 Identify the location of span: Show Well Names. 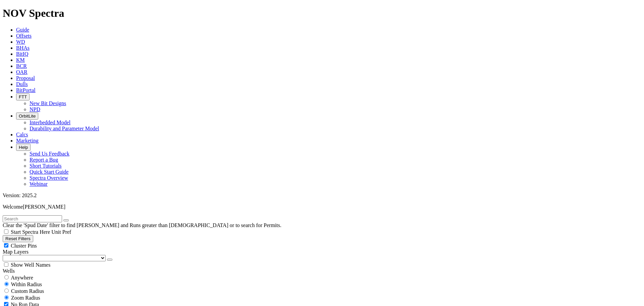
(30, 265).